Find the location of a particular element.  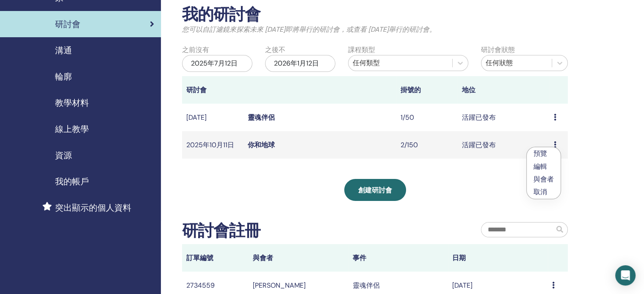

a: 創建研討會 is located at coordinates (375, 190).